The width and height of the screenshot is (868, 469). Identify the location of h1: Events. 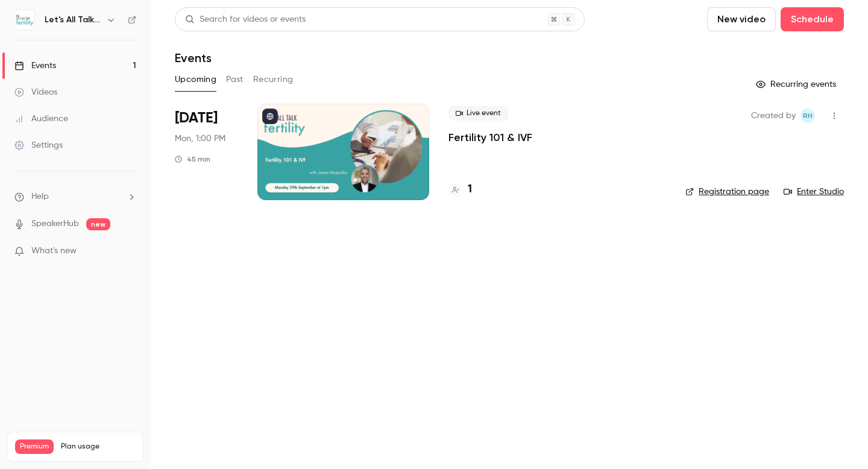
(193, 58).